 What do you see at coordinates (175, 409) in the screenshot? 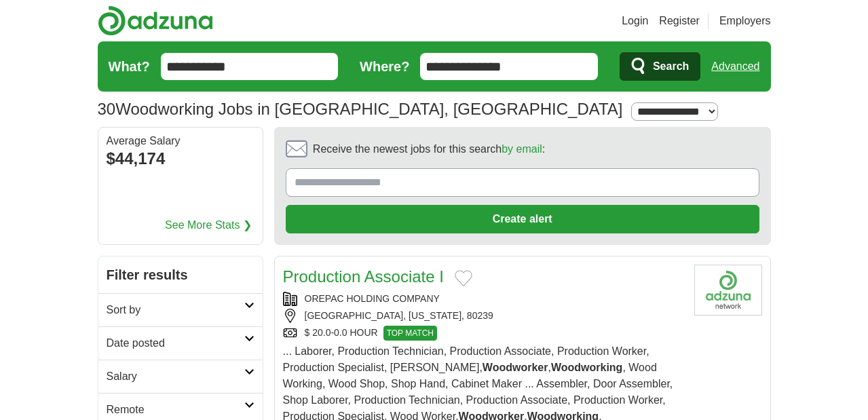
I see `h2: Remote` at bounding box center [175, 409].